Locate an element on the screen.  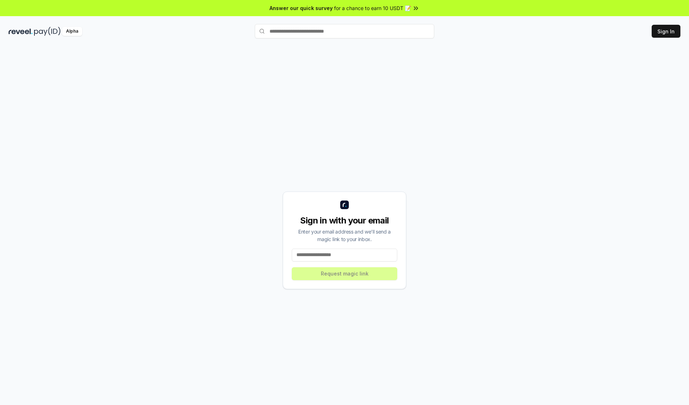
div: Sign in with your email is located at coordinates (344, 221).